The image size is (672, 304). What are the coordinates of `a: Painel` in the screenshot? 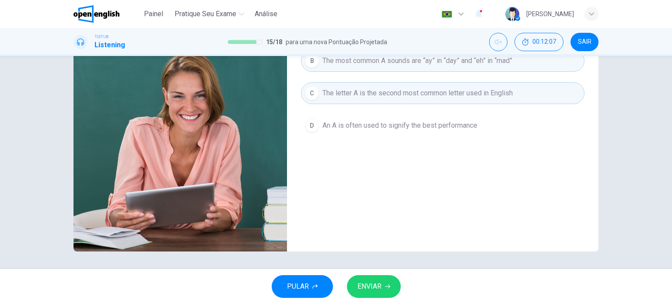 It's located at (154, 14).